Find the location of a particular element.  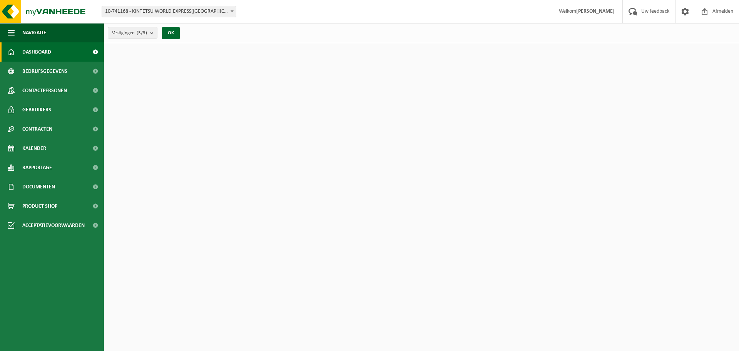

span: Contactpersonen is located at coordinates (45, 90).